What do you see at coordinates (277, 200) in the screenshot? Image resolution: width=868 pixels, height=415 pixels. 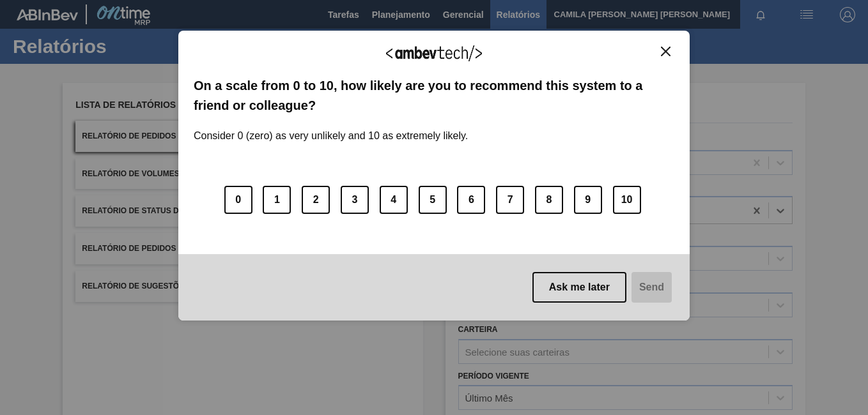 I see `button: 1` at bounding box center [277, 200].